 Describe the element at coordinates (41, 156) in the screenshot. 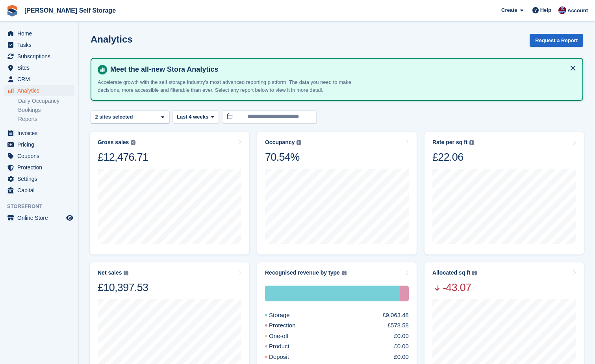

I see `span: Coupons` at that location.